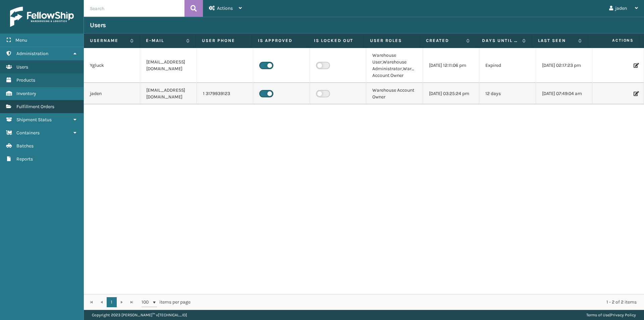  What do you see at coordinates (112, 94) in the screenshot?
I see `td: jaden` at bounding box center [112, 94].